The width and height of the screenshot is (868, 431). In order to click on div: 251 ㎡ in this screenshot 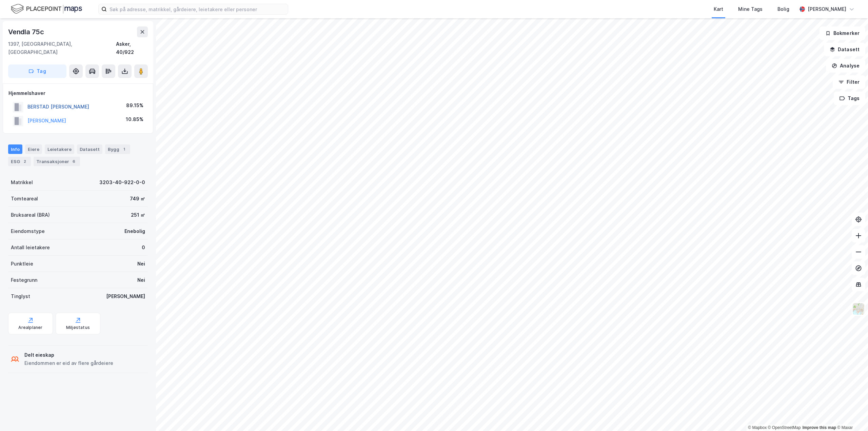, I will do `click(138, 215)`.